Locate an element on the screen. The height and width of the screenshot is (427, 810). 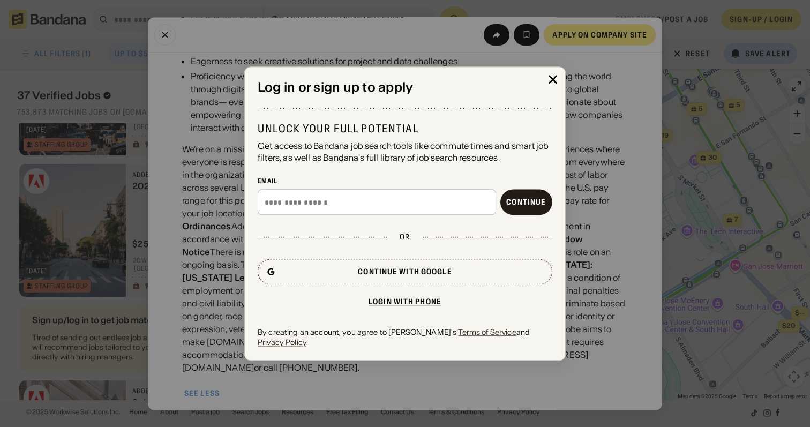
div: Login with phone is located at coordinates (405, 302).